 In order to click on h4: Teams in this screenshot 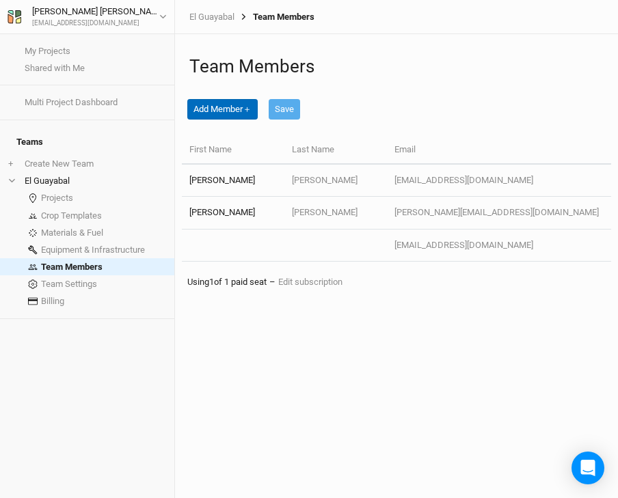, I will do `click(87, 142)`.